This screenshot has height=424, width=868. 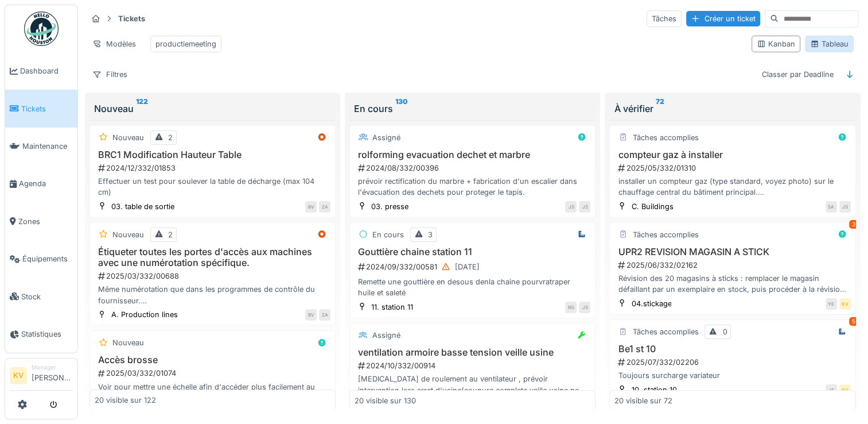 What do you see at coordinates (41, 71) in the screenshot?
I see `a: Dashboard` at bounding box center [41, 71].